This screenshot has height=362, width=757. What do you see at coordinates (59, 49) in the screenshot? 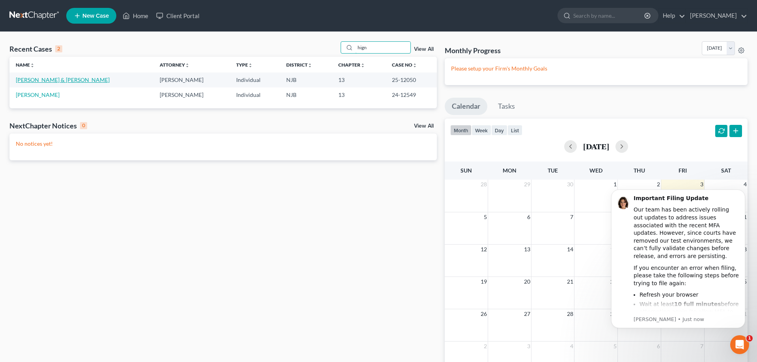
I see `div: 2` at bounding box center [59, 49].